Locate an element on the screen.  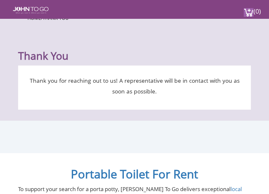
img: cart a is located at coordinates (249, 12).